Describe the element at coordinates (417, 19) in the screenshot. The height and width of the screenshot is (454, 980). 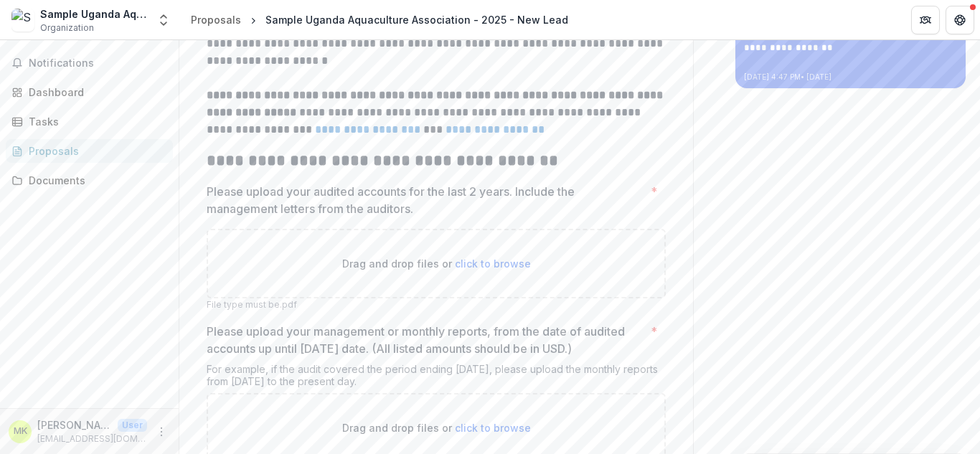
I see `div: Sample Uganda Aquaculture Association - 2025 - New Lead` at that location.